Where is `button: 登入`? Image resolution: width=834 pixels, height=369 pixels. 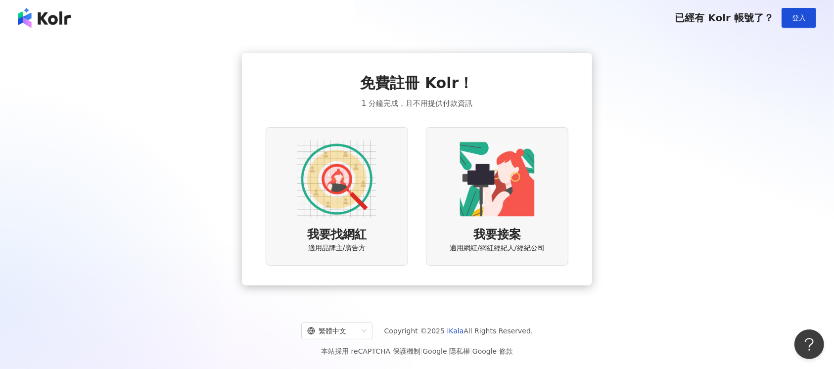
button: 登入 is located at coordinates (799, 18).